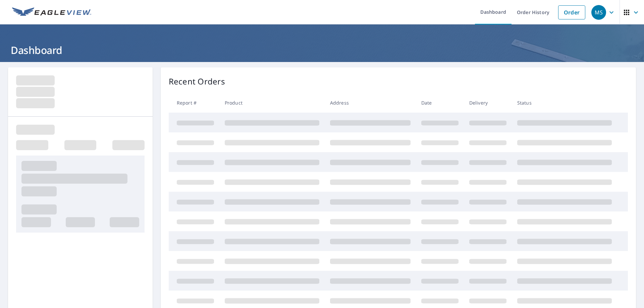  I want to click on th: Product, so click(272, 102).